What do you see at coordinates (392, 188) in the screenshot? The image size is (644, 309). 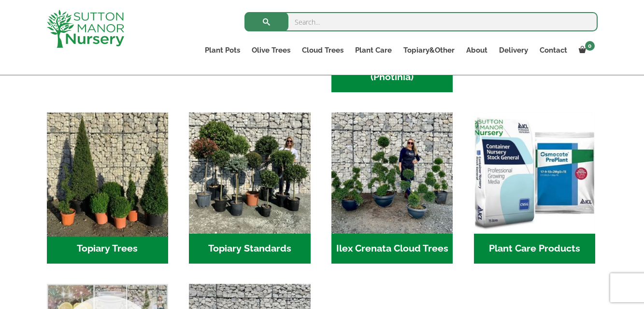 I see `a: Visit product category Ilex Crenata Cloud Trees` at bounding box center [392, 188].